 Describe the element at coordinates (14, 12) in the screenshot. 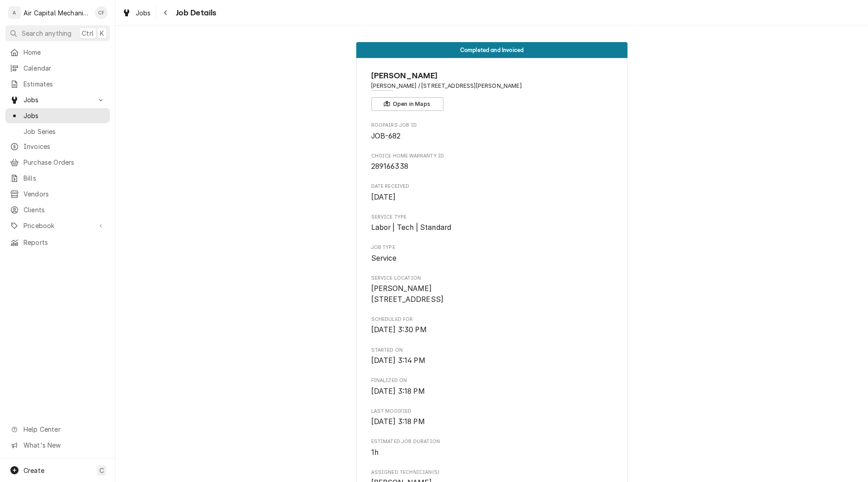

I see `div: A` at that location.